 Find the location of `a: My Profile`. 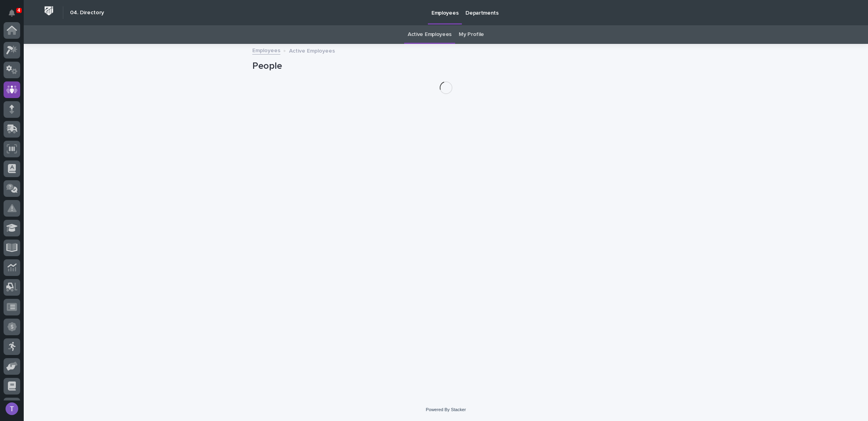

a: My Profile is located at coordinates (472, 35).